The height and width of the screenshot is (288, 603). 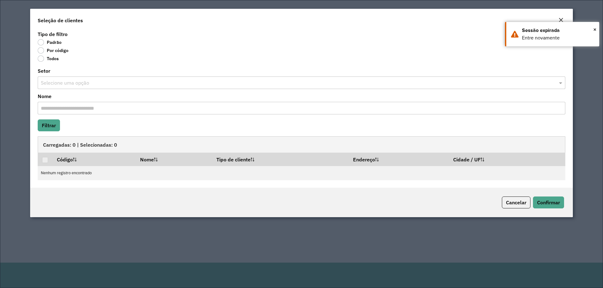 I want to click on th: Nome, so click(x=174, y=159).